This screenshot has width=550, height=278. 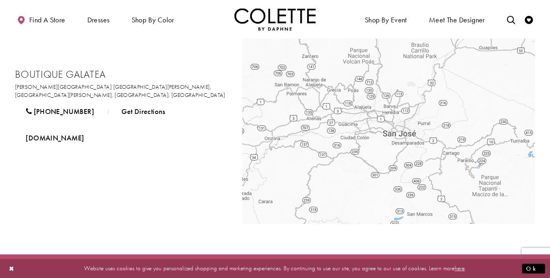 What do you see at coordinates (275, 19) in the screenshot?
I see `img: Colette by Daphne` at bounding box center [275, 19].